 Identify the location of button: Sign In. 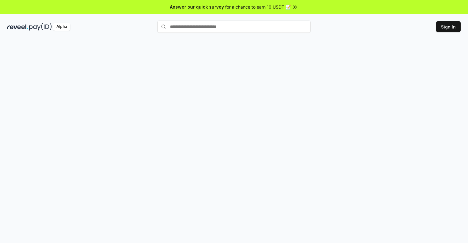
(449, 27).